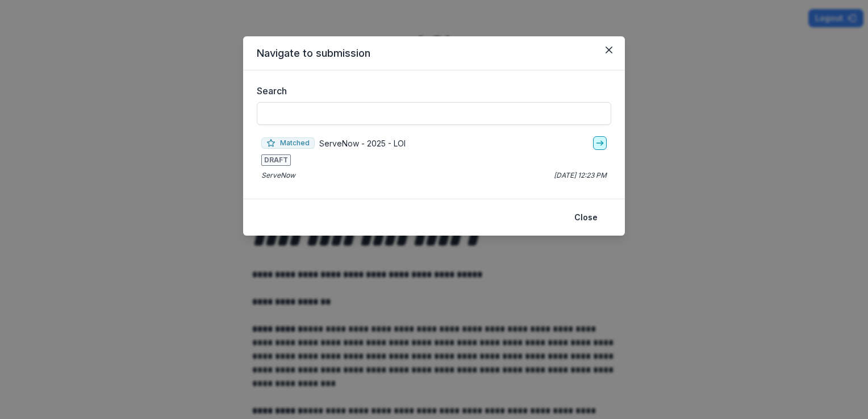 Image resolution: width=868 pixels, height=419 pixels. Describe the element at coordinates (600, 143) in the screenshot. I see `a: go-to` at that location.